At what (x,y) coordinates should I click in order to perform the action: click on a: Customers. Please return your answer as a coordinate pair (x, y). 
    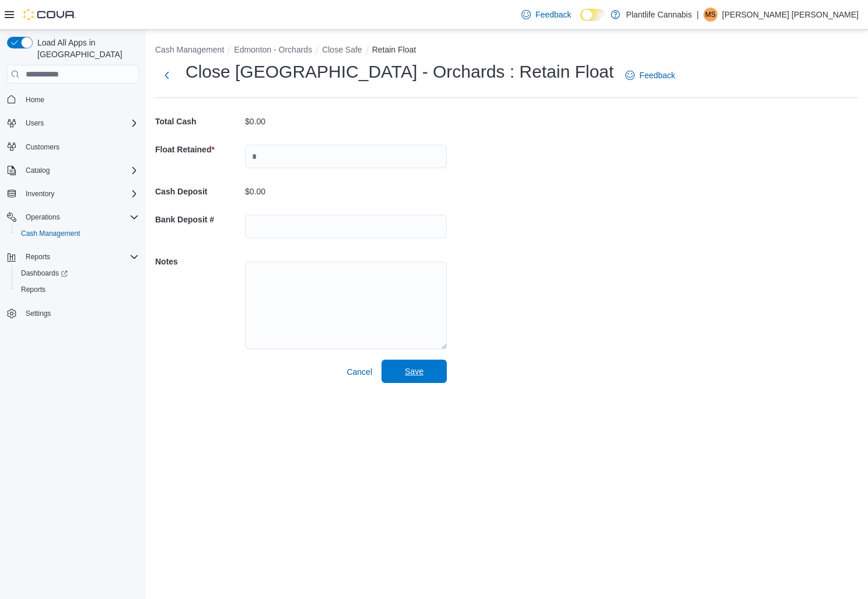
    Looking at the image, I should click on (43, 147).